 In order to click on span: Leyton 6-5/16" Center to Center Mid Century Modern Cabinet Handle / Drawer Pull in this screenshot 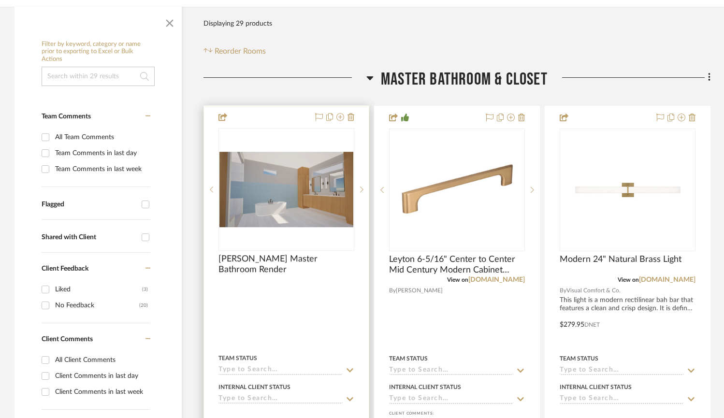, I will do `click(457, 265)`.